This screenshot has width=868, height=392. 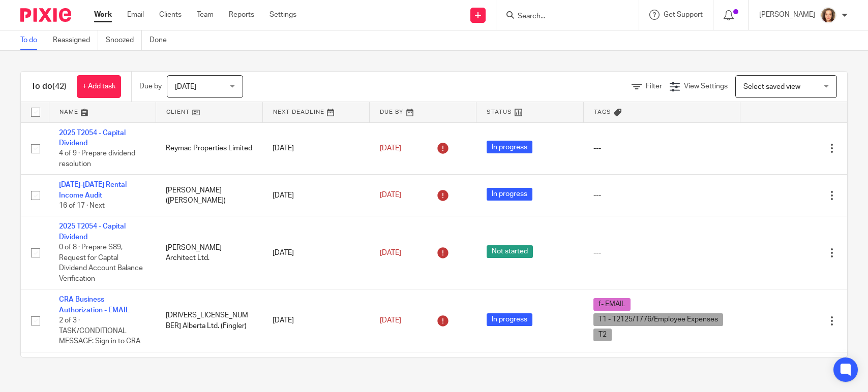 What do you see at coordinates (94, 304) in the screenshot?
I see `a: CRA Business Authorization - EMAIL` at bounding box center [94, 304].